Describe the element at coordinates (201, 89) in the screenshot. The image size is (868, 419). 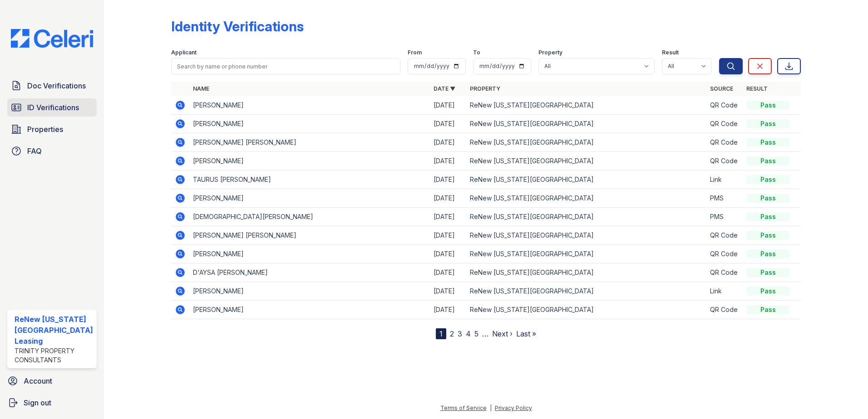
I see `a: Name` at that location.